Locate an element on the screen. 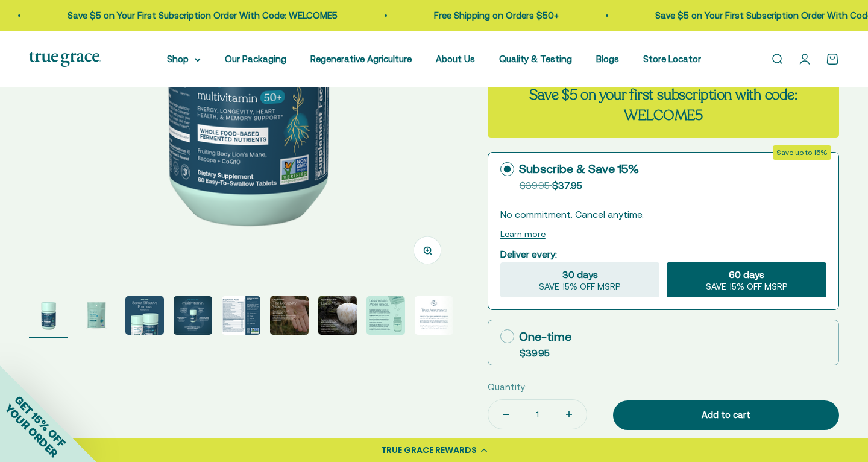 This screenshot has height=462, width=868. label: Quantity: is located at coordinates (507, 387).